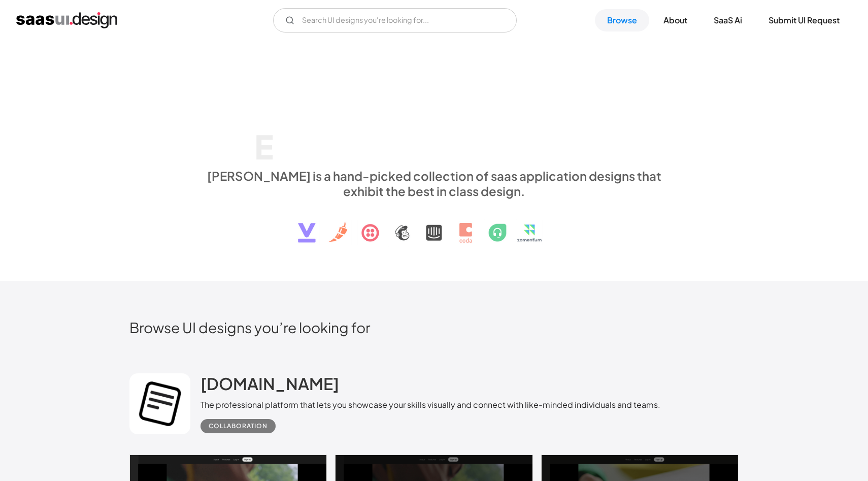 The height and width of the screenshot is (481, 868). I want to click on form: Email Form, so click(395, 20).